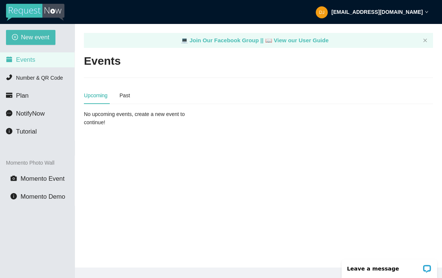 This screenshot has width=442, height=278. Describe the element at coordinates (91, 14) in the screenshot. I see `button: Open LiveChat chat widget` at that location.